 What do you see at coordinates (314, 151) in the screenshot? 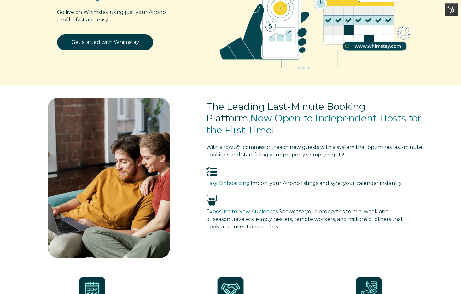
I see `span: tart filling your property’s empty nights!` at bounding box center [314, 151].